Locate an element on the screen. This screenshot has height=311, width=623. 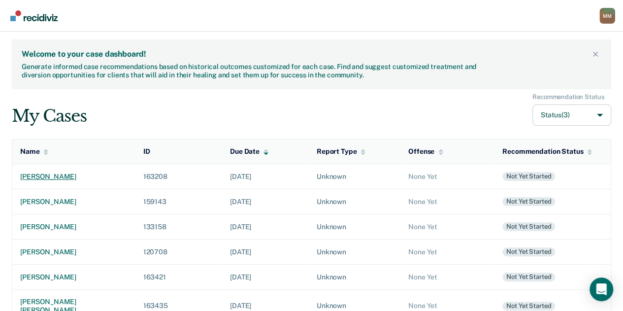
div: Due Date is located at coordinates (249, 151).